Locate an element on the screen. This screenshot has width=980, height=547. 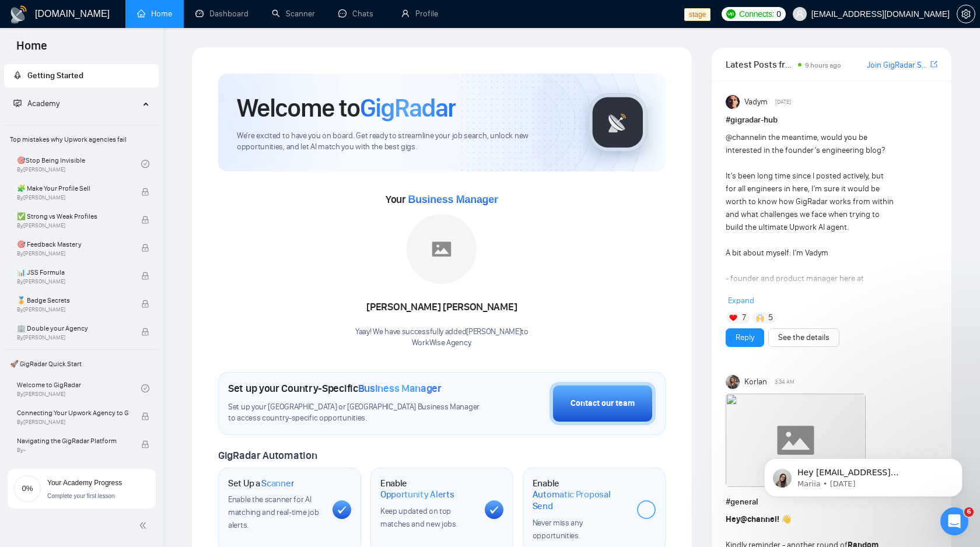
a: See the details is located at coordinates (804, 338).